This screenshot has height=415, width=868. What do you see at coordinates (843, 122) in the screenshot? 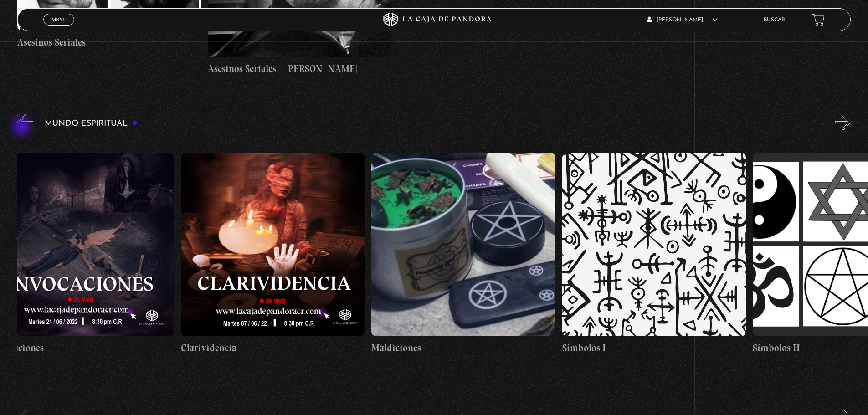
I see `button: Next` at bounding box center [843, 122].